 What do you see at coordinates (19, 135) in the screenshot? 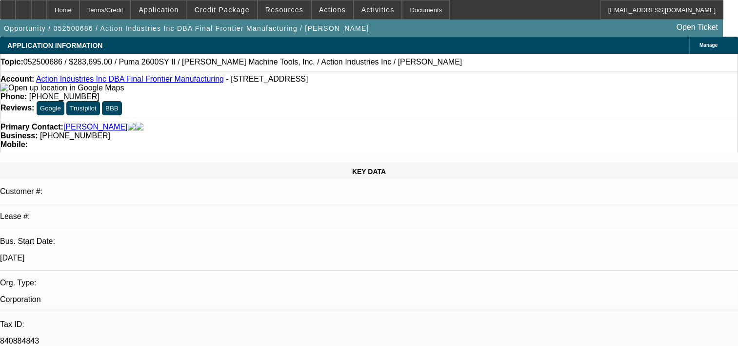
I see `strong: Business:` at bounding box center [19, 135].